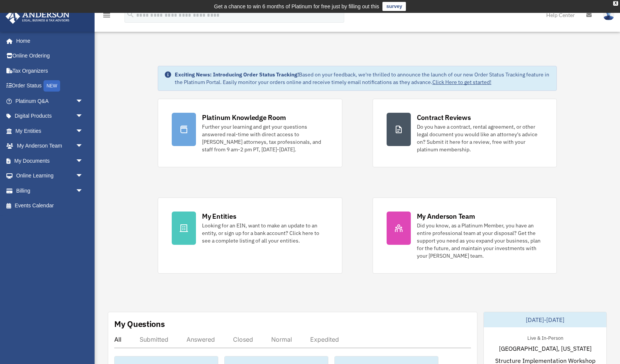  Describe the element at coordinates (50, 71) in the screenshot. I see `a: Tax Organizers` at that location.